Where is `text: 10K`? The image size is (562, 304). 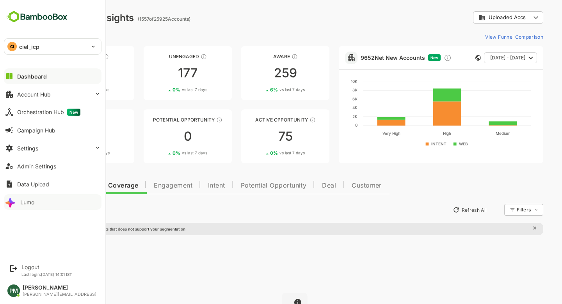
text: 10K is located at coordinates (327, 81).